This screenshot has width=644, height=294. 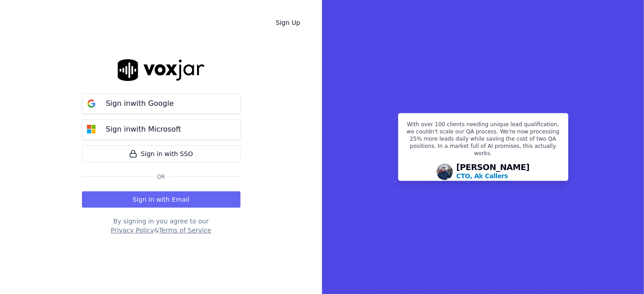 What do you see at coordinates (161, 177) in the screenshot?
I see `span: Or` at bounding box center [161, 177].